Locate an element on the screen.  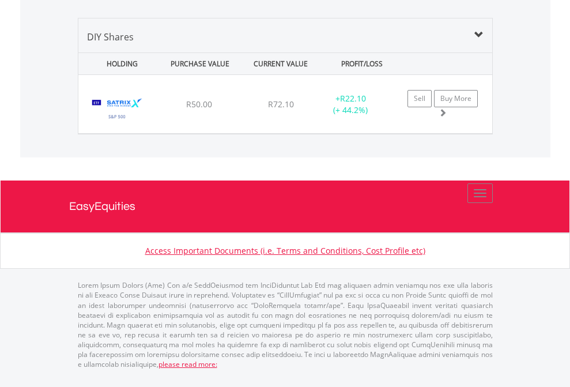
a: please read more: is located at coordinates (188, 364).